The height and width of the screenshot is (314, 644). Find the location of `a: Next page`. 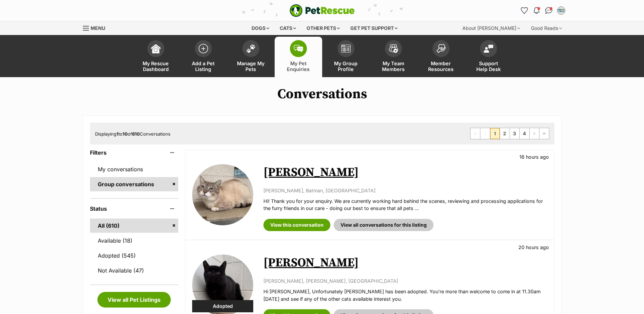

a: Next page is located at coordinates (534, 134).